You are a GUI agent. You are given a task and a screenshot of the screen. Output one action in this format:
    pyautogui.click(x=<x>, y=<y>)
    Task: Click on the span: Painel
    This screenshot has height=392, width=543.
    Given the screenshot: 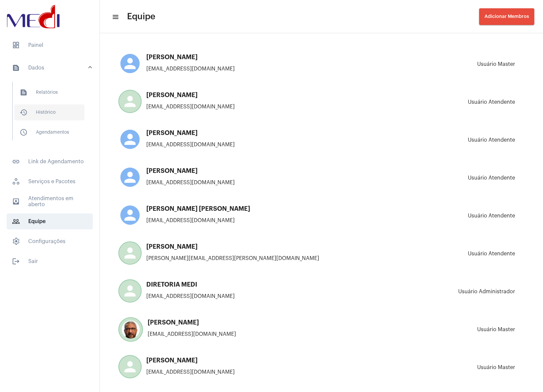 What is the action you would take?
    pyautogui.click(x=49, y=45)
    